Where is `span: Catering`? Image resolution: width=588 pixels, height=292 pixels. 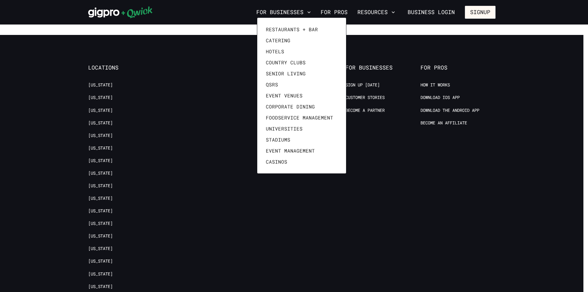
span: Catering is located at coordinates (278, 40).